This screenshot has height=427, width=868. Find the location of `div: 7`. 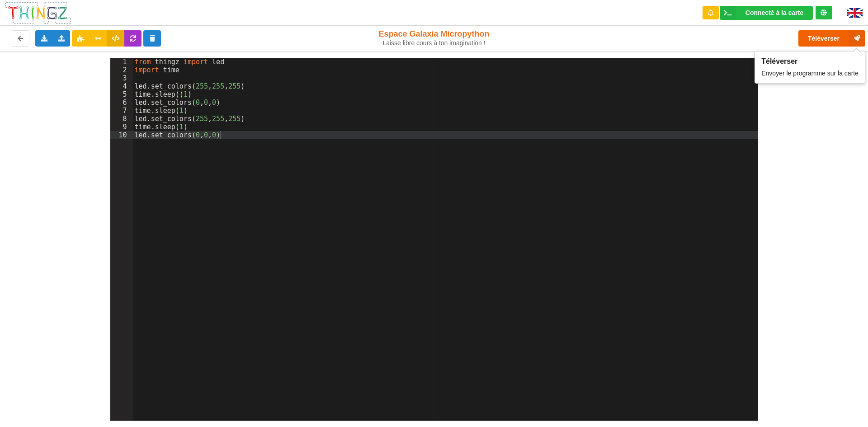

div: 7 is located at coordinates (122, 111).